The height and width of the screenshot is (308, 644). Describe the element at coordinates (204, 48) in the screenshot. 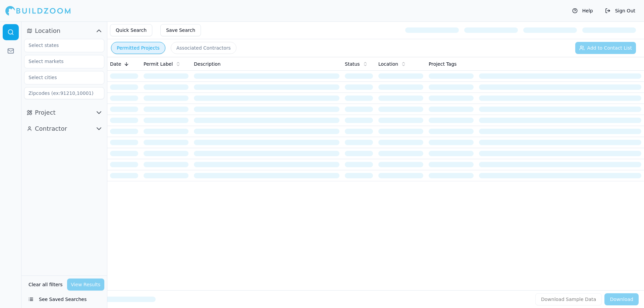

I see `button: Associated Contractors` at that location.